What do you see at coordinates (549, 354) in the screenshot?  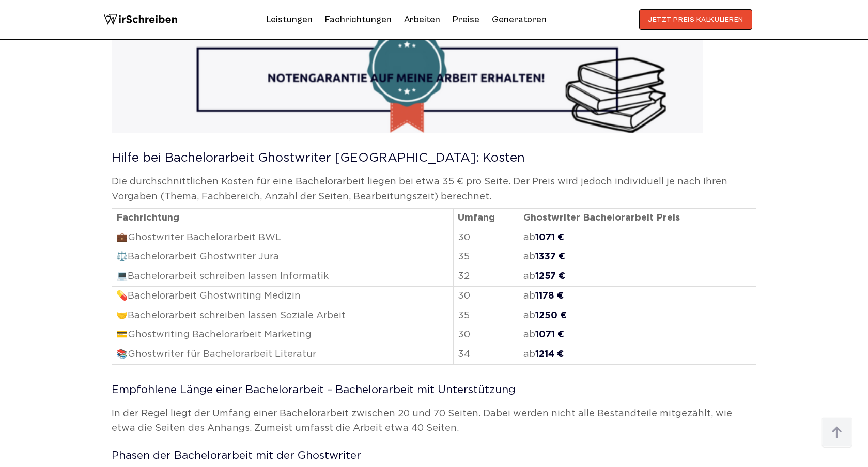 I see `strong: 1214 €` at bounding box center [549, 354].